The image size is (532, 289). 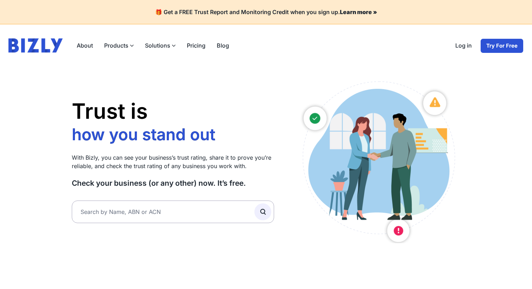 I want to click on h4: 🎁 Get a FREE Trust Report and Monitoring Credit when you sign up., so click(x=266, y=12).